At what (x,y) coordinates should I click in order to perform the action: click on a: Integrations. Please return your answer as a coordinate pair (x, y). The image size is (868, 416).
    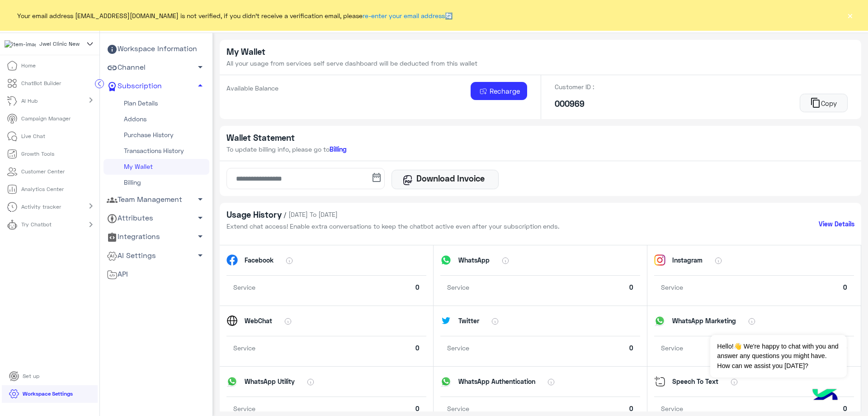
    Looking at the image, I should click on (156, 237).